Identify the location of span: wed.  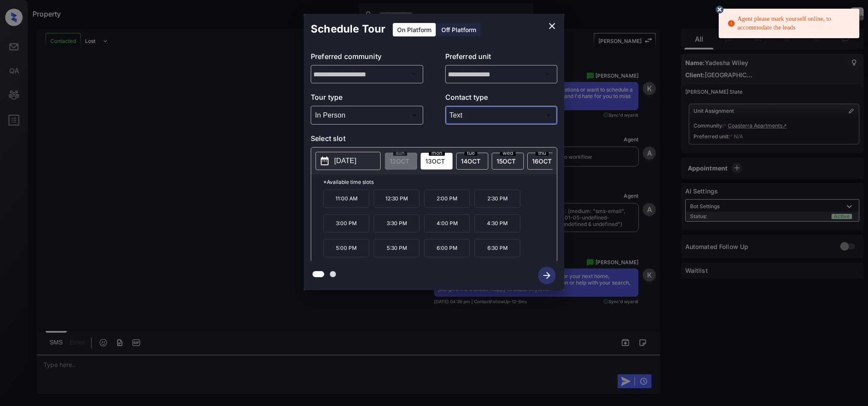
(508, 153).